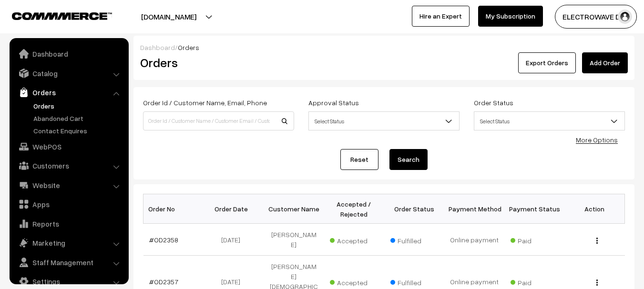  What do you see at coordinates (625, 16) in the screenshot?
I see `img: user` at bounding box center [625, 16].